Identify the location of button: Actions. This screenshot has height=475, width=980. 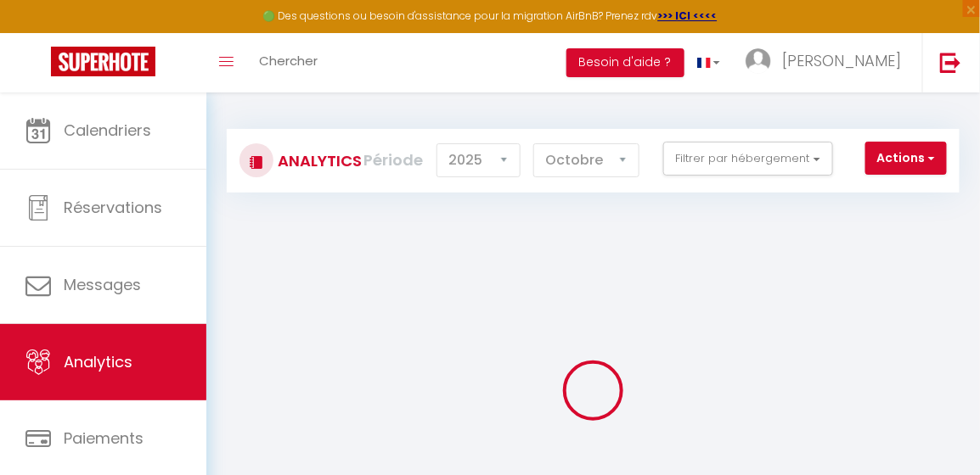
(907, 159).